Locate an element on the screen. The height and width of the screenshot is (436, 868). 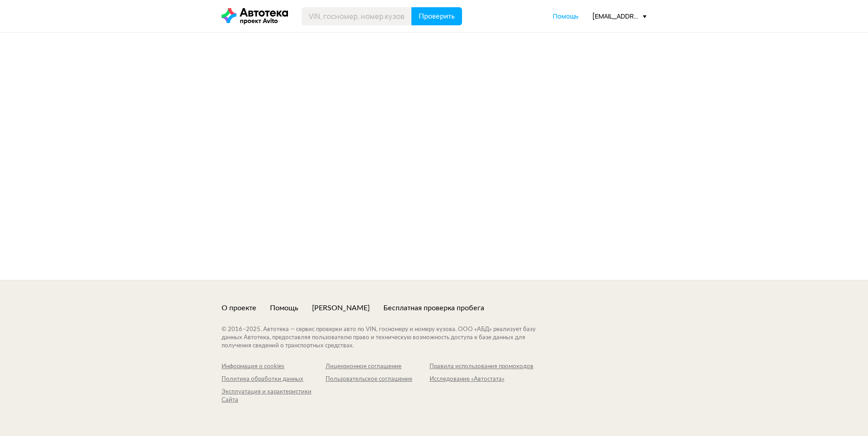
span: Проверить is located at coordinates (437, 17).